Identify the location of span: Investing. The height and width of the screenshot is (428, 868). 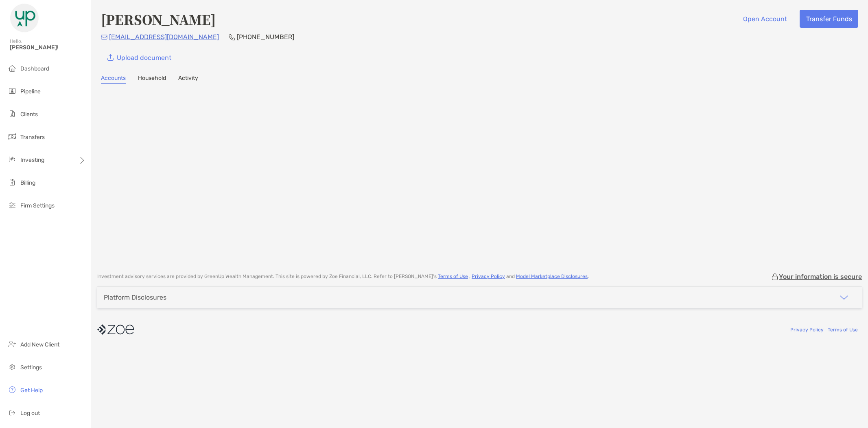
(32, 160).